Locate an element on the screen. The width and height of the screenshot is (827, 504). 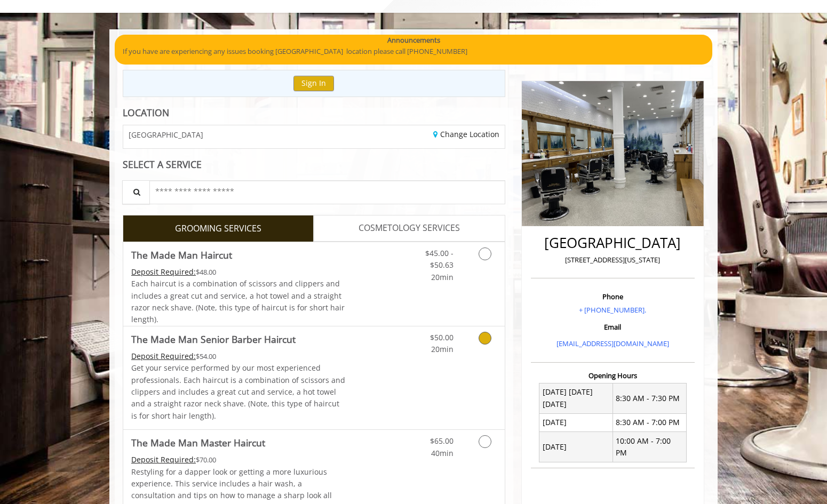
div: SELECT A SERVICE is located at coordinates (314, 164).